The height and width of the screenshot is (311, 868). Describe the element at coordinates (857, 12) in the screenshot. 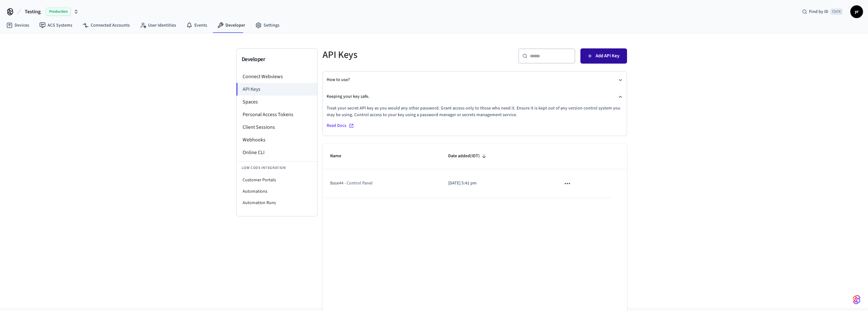

I see `button: yr` at that location.